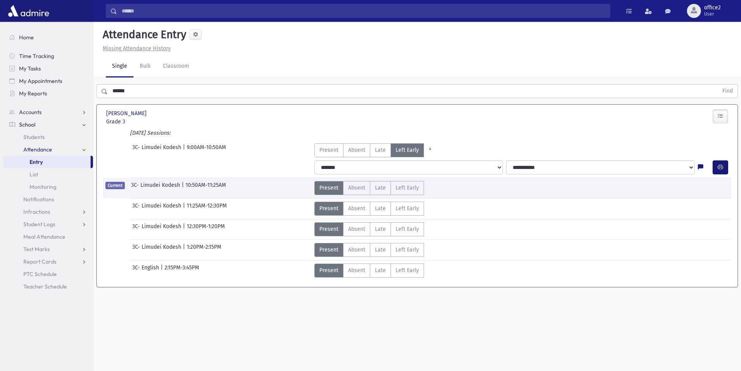 The image size is (741, 371). I want to click on a: Student Logs, so click(48, 224).